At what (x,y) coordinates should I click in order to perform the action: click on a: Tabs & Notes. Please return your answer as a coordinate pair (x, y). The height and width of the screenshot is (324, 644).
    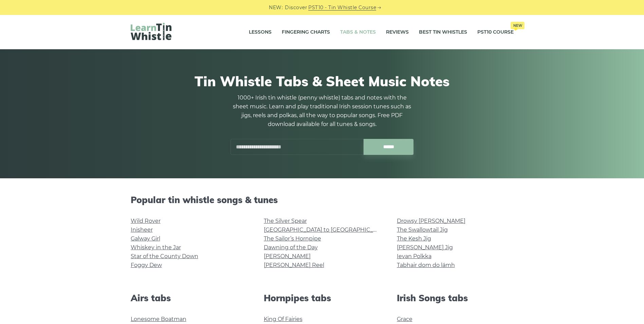
    Looking at the image, I should click on (358, 32).